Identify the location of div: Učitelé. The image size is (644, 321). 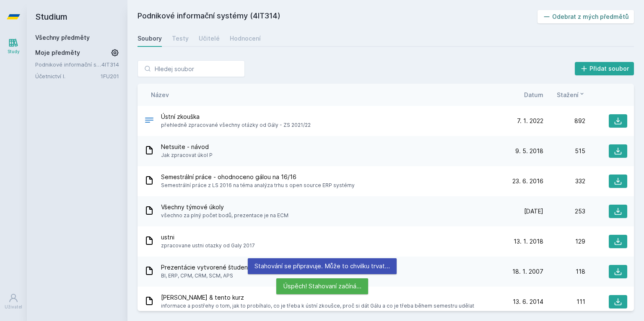
(209, 38).